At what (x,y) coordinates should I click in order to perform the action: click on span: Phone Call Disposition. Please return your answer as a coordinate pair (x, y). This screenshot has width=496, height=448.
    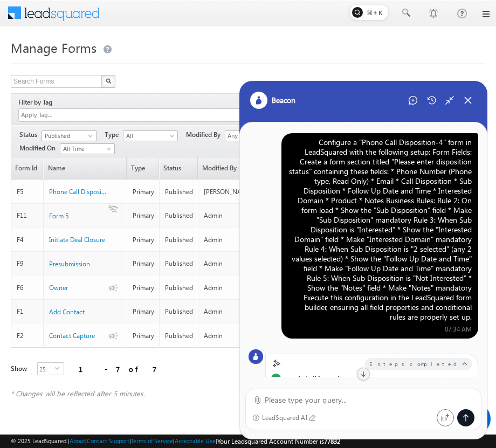
    Looking at the image, I should click on (81, 191).